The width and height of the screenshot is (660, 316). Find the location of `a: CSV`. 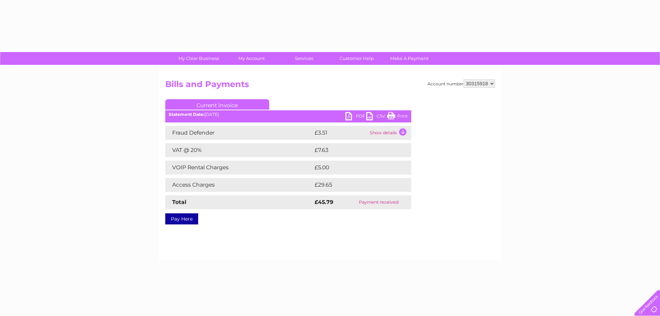

a: CSV is located at coordinates (377, 117).